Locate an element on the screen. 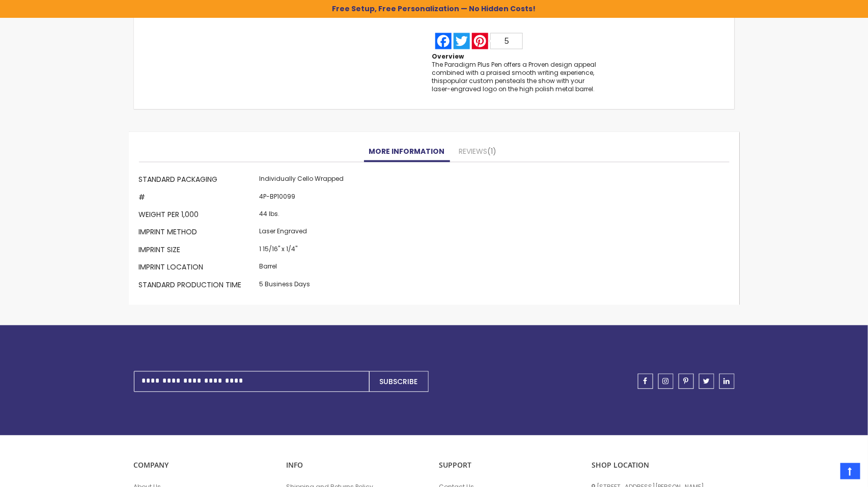  span: instagram is located at coordinates (665, 382).